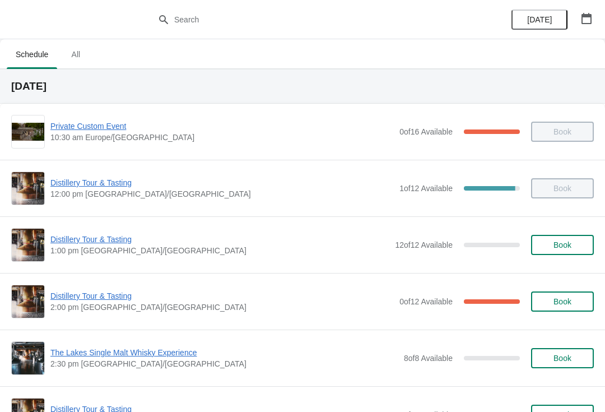  What do you see at coordinates (424, 245) in the screenshot?
I see `span: 12 of 12 Available` at bounding box center [424, 245].